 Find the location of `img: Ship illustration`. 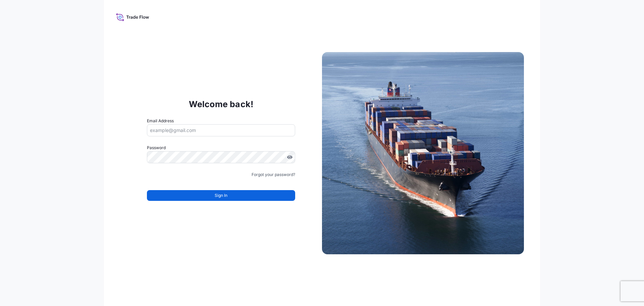

img: Ship illustration is located at coordinates (423, 153).